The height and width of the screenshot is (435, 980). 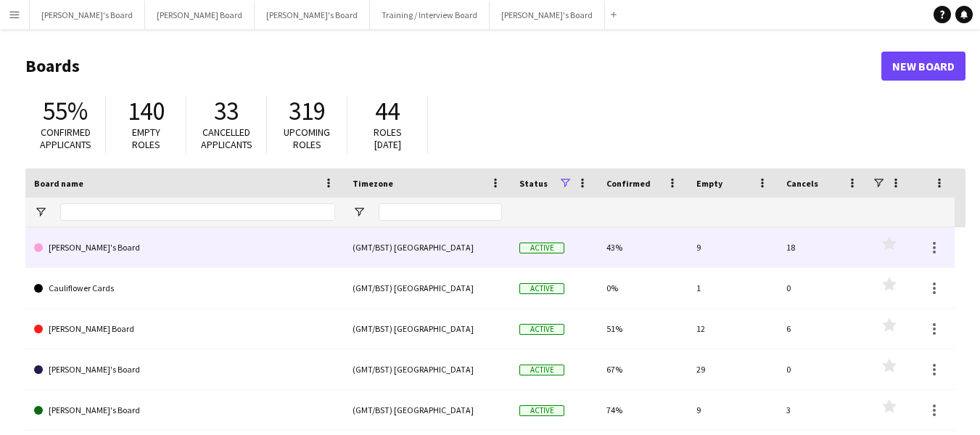 What do you see at coordinates (642, 287) in the screenshot?
I see `div: 0%` at bounding box center [642, 287].